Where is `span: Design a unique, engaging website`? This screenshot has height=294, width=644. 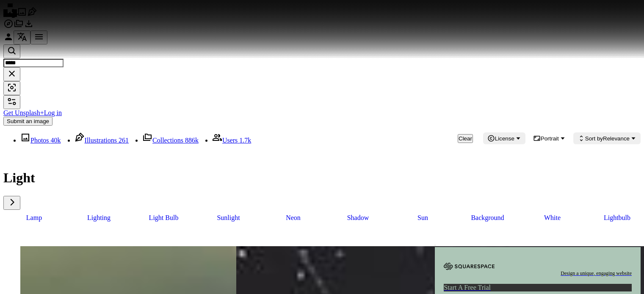
span: Design a unique, engaging website is located at coordinates (597, 274).